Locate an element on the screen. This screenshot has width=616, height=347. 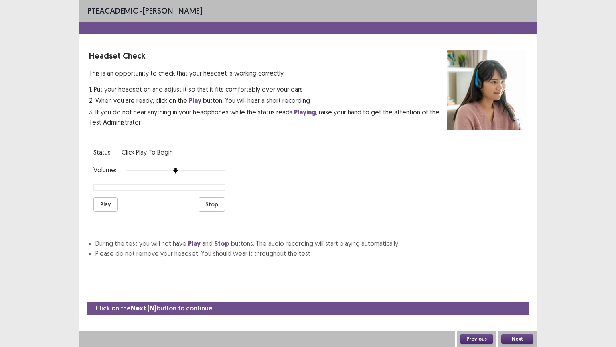
p: 1. Put your headset on and adjust it so that it fits comfortably over your ears is located at coordinates (268, 89).